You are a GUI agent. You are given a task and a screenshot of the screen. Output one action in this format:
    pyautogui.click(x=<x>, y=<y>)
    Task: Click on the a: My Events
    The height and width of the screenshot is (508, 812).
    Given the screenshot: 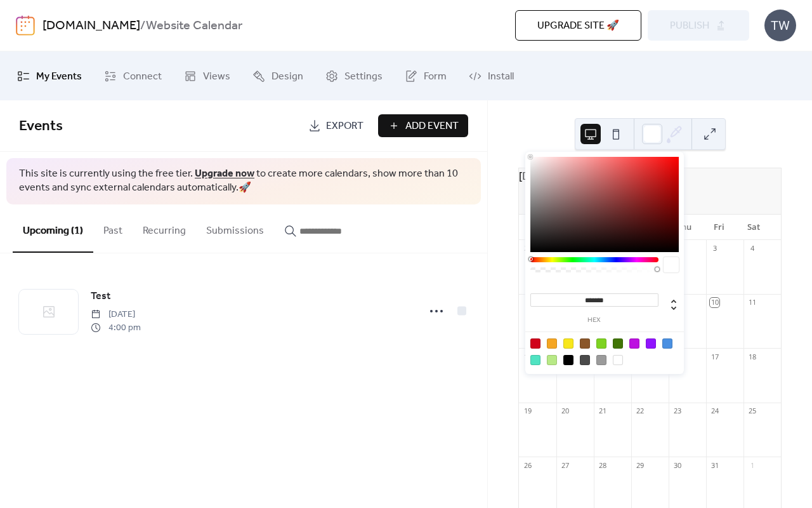 What is the action you would take?
    pyautogui.click(x=49, y=76)
    